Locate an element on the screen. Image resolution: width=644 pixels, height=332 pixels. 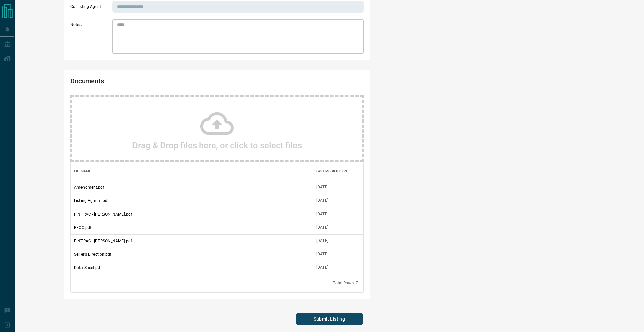
button: Submit Listing is located at coordinates (330, 320).